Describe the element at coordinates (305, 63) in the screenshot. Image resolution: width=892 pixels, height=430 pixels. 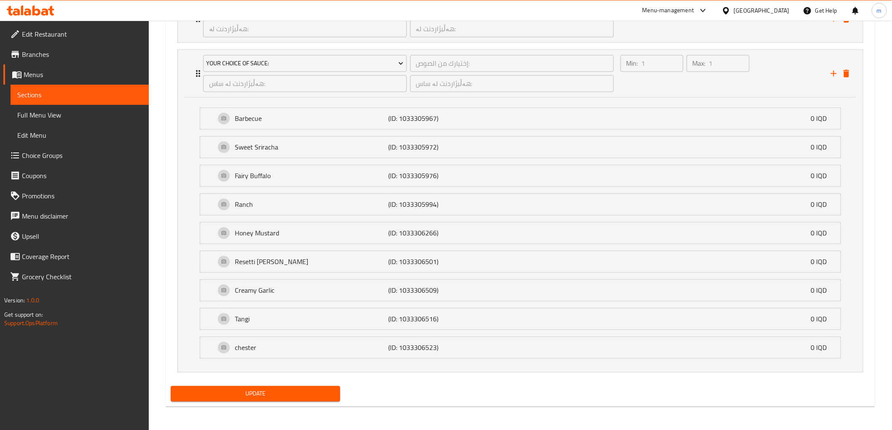
I see `span: Your Choice Of Sauce:` at that location.